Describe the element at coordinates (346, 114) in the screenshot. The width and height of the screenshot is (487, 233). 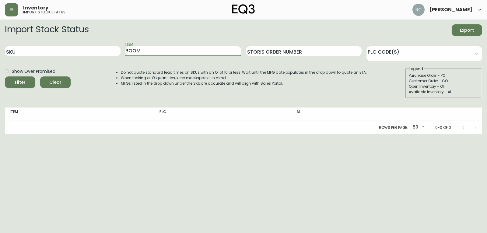
I see `th: AI` at that location.